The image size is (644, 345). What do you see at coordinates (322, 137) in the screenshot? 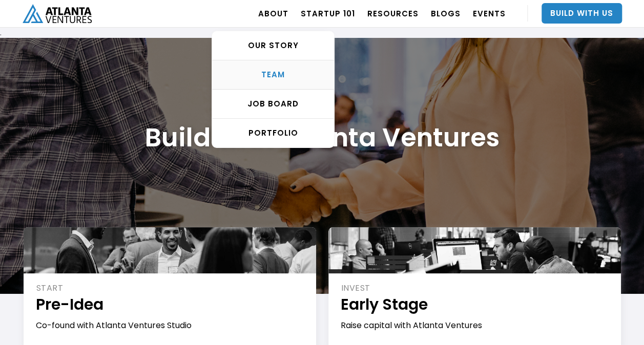
I see `h1: Build with Atlanta Ventures` at bounding box center [322, 137].